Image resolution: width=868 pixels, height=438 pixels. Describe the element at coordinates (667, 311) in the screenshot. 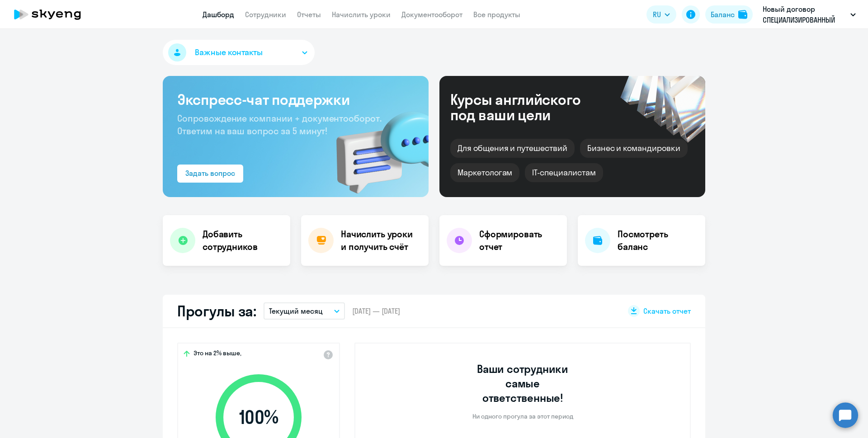

I see `span: Скачать отчет` at that location.